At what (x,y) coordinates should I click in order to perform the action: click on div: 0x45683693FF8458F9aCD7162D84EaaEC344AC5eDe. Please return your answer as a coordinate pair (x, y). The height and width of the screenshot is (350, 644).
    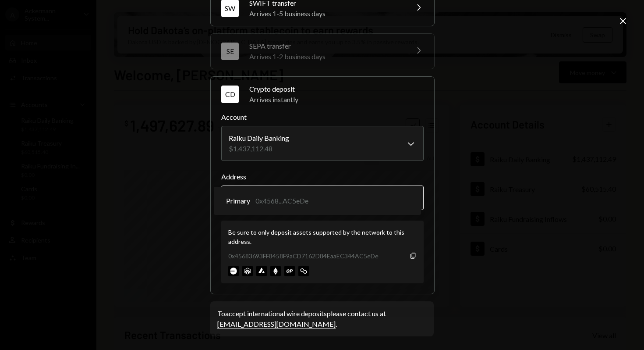
    Looking at the image, I should click on (303, 256).